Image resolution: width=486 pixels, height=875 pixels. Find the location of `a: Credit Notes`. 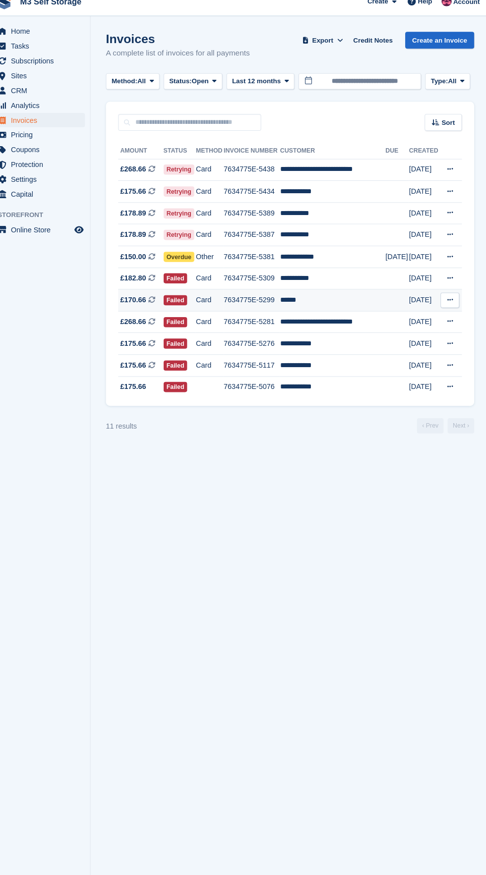

a: Credit Notes is located at coordinates (373, 51).